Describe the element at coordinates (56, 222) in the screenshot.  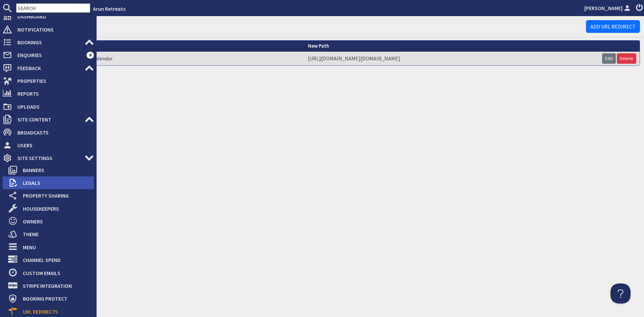
I see `span: Owners` at that location.